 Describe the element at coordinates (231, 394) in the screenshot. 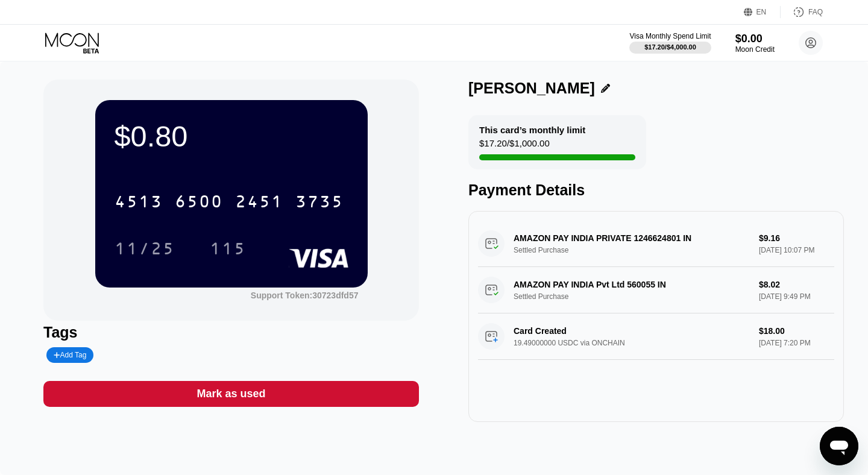

I see `div: Mark as used` at that location.